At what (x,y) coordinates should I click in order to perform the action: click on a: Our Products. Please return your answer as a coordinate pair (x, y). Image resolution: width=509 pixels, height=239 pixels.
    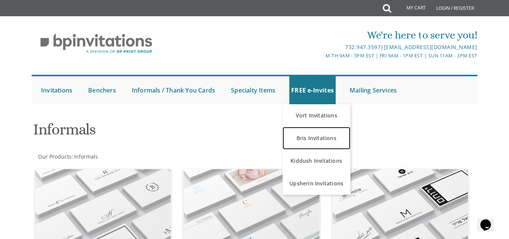
    Looking at the image, I should click on (54, 156).